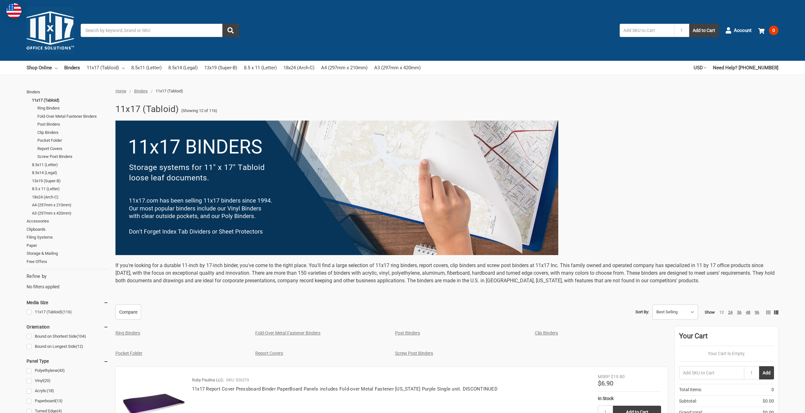  I want to click on span: (20), so click(47, 380).